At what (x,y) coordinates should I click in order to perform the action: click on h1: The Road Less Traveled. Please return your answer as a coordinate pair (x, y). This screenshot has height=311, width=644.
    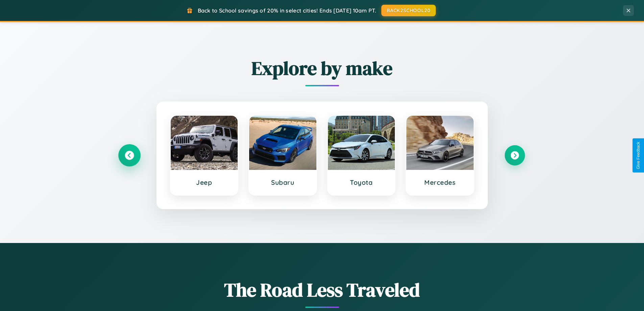
    Looking at the image, I should click on (322, 290).